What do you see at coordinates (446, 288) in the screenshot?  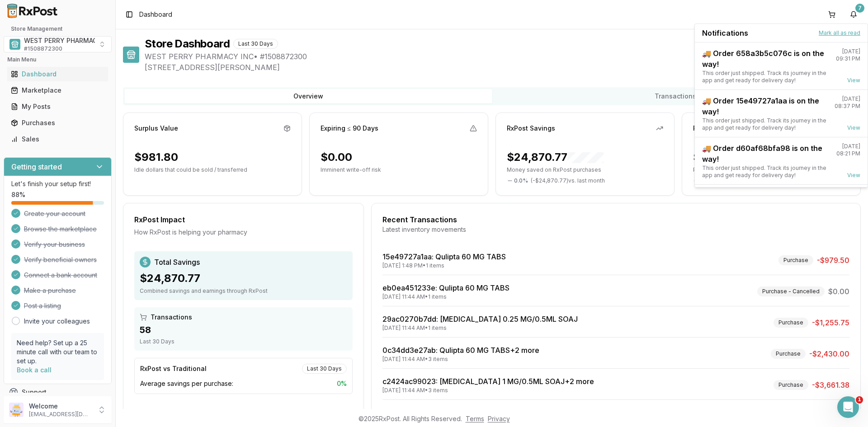 I see `a: eb0ea451233e: Qulipta 60 MG TABS` at bounding box center [446, 288].